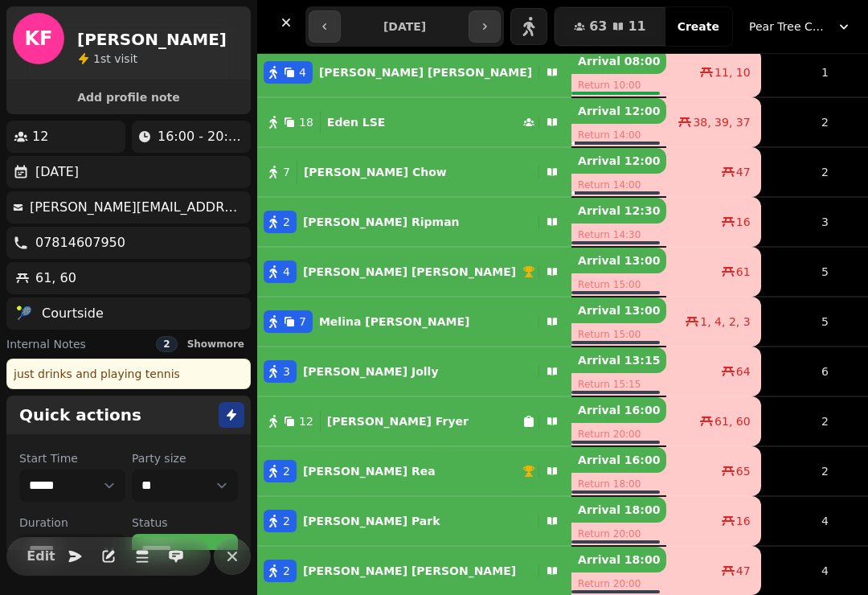 The width and height of the screenshot is (868, 595). What do you see at coordinates (286, 371) in the screenshot?
I see `span: 3` at bounding box center [286, 371].